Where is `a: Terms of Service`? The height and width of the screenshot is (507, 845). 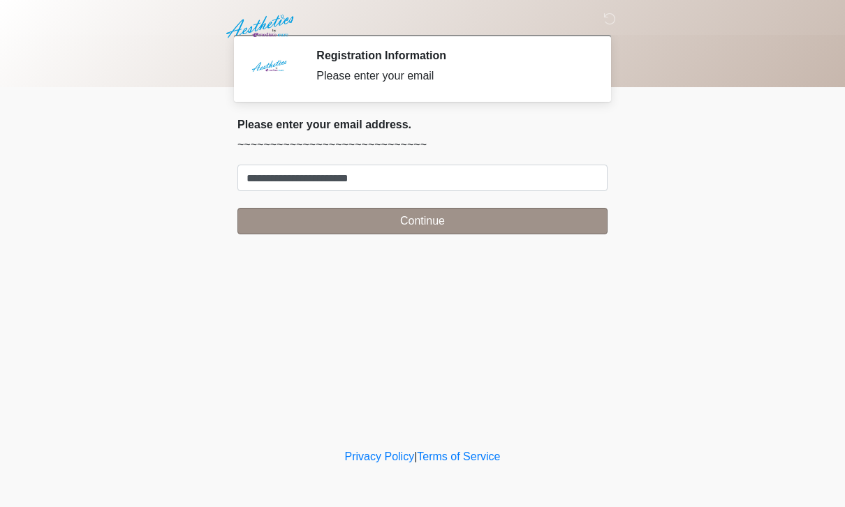
a: Terms of Service is located at coordinates (458, 456).